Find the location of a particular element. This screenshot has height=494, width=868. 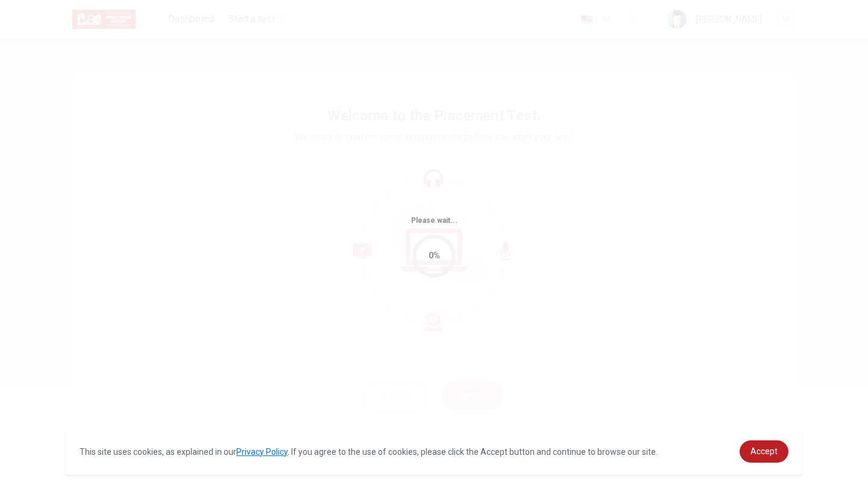

div: 0% is located at coordinates (434, 255).